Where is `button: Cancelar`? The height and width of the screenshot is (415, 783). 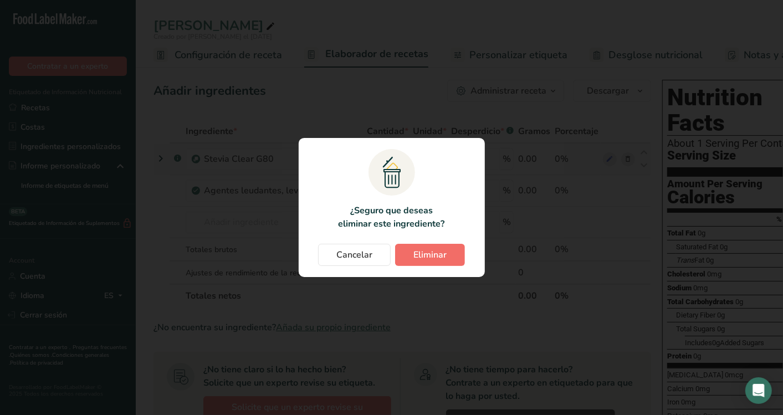
button: Cancelar is located at coordinates (354, 255).